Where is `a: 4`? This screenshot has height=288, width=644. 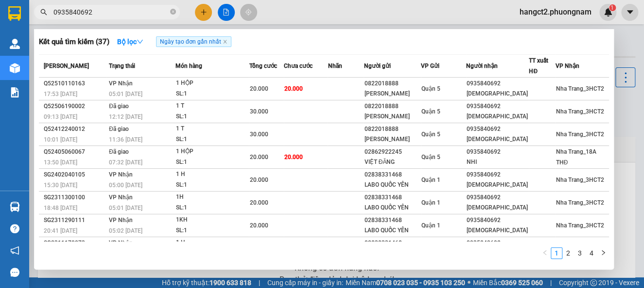 a: 4 is located at coordinates (591, 254).